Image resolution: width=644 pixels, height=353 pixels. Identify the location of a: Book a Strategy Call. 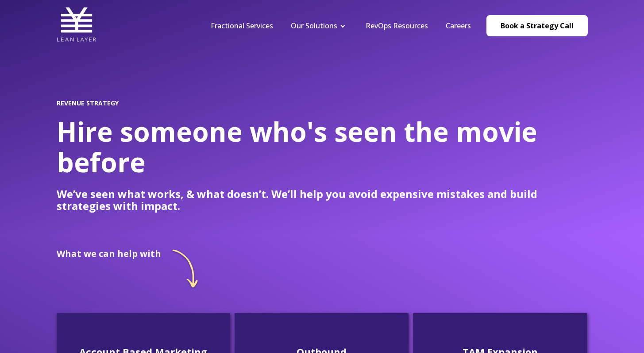
(537, 26).